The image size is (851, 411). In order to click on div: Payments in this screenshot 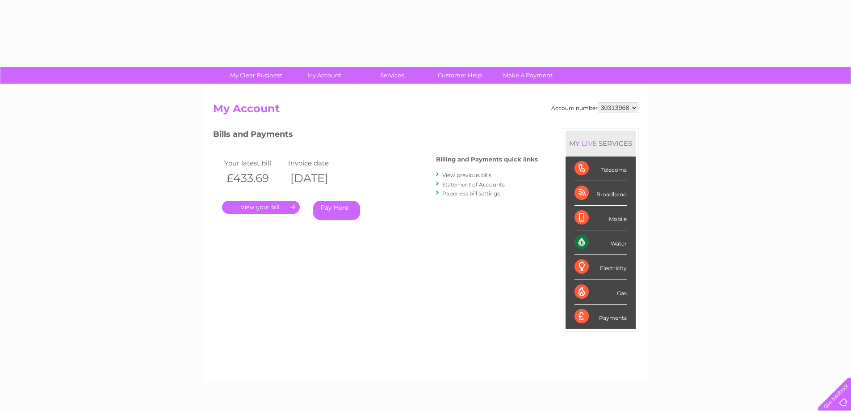, I will do `click(601, 316)`.